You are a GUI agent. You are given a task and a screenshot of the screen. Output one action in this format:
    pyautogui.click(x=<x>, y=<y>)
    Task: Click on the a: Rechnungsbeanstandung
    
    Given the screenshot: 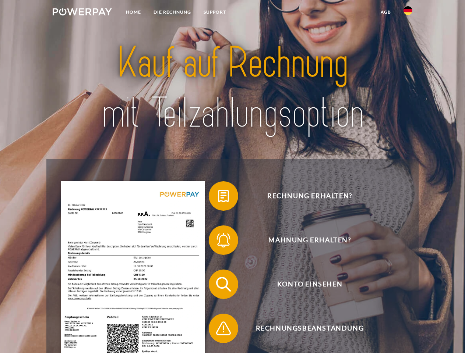 What is the action you would take?
    pyautogui.click(x=304, y=329)
    